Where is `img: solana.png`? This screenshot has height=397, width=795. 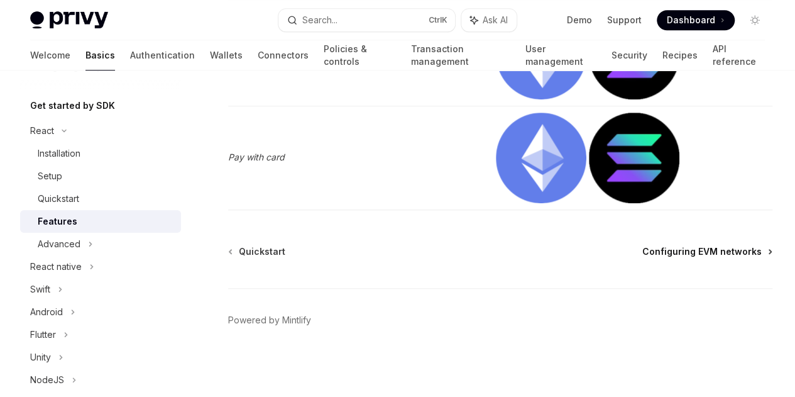 img: solana.png is located at coordinates (634, 158).